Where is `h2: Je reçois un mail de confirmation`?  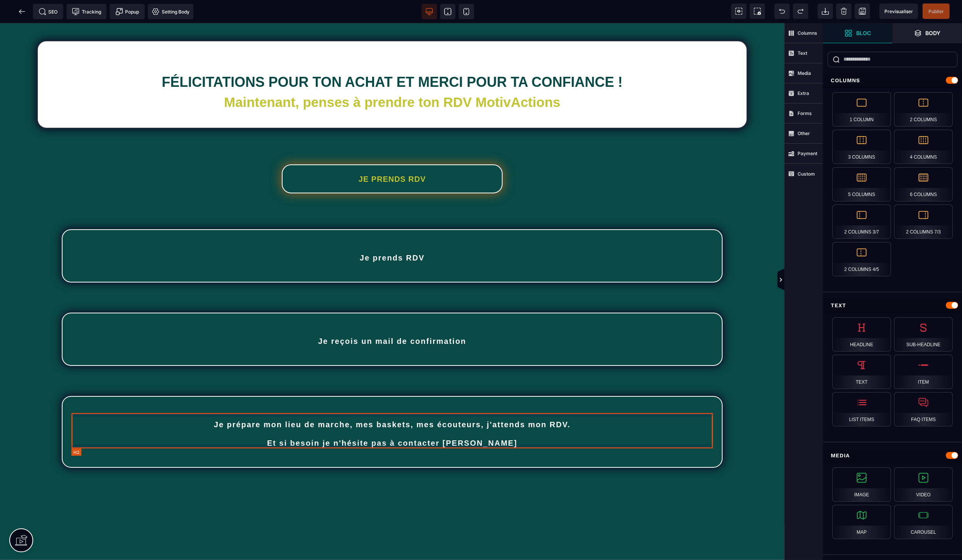 h2: Je reçois un mail de confirmation is located at coordinates (392, 318).